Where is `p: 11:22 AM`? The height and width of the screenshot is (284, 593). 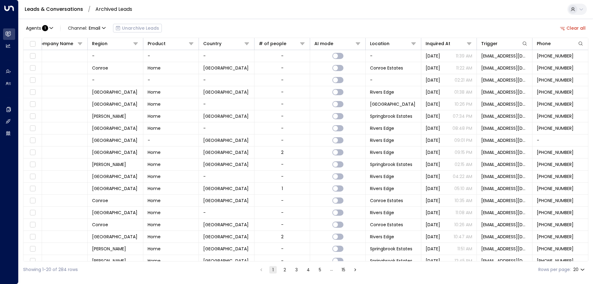
p: 11:22 AM is located at coordinates (464, 68).